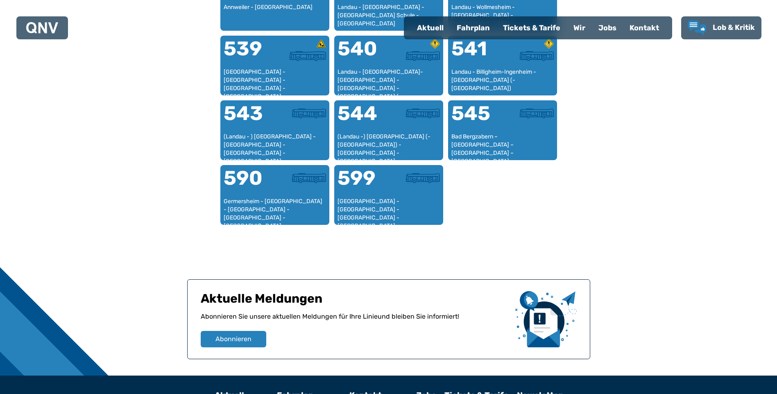 The image size is (777, 394). Describe the element at coordinates (308, 56) in the screenshot. I see `img: Stadtbus` at that location.